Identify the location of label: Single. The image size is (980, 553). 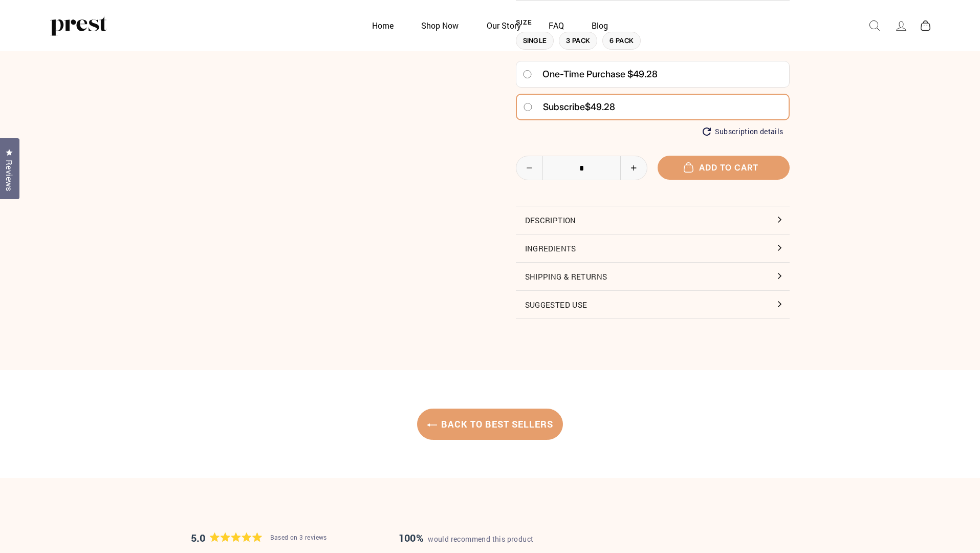
(535, 40).